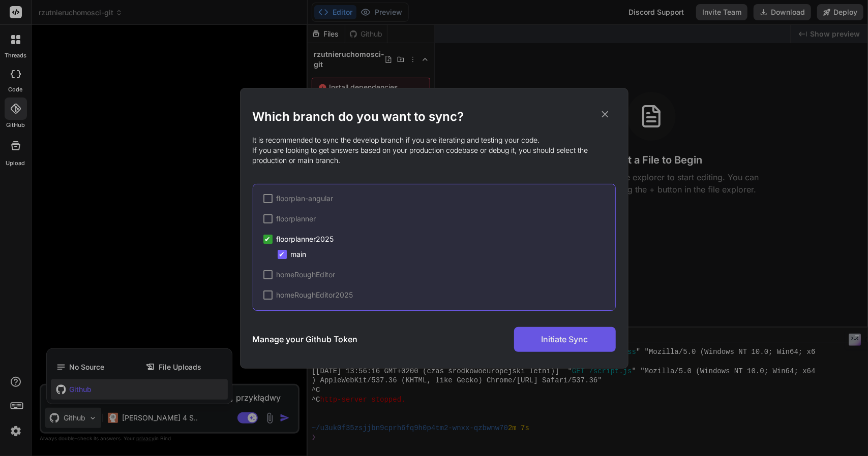 The height and width of the screenshot is (456, 868). Describe the element at coordinates (565, 340) in the screenshot. I see `button: Initiate Sync` at that location.